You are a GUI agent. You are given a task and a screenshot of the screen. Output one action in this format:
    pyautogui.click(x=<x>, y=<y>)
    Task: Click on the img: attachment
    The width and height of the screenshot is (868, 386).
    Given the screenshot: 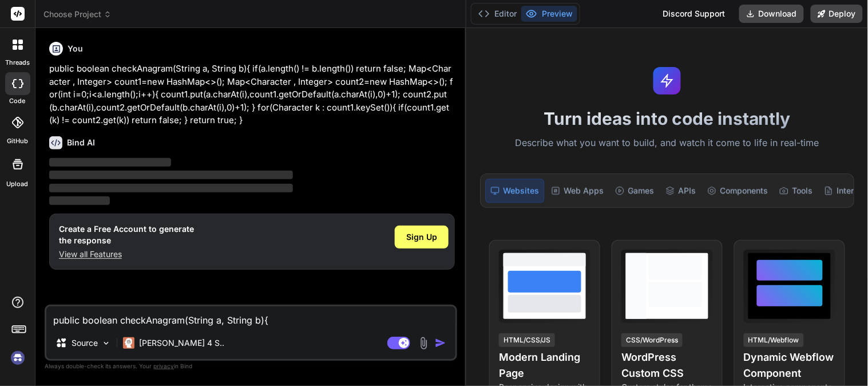 What is the action you would take?
    pyautogui.click(x=423, y=342)
    